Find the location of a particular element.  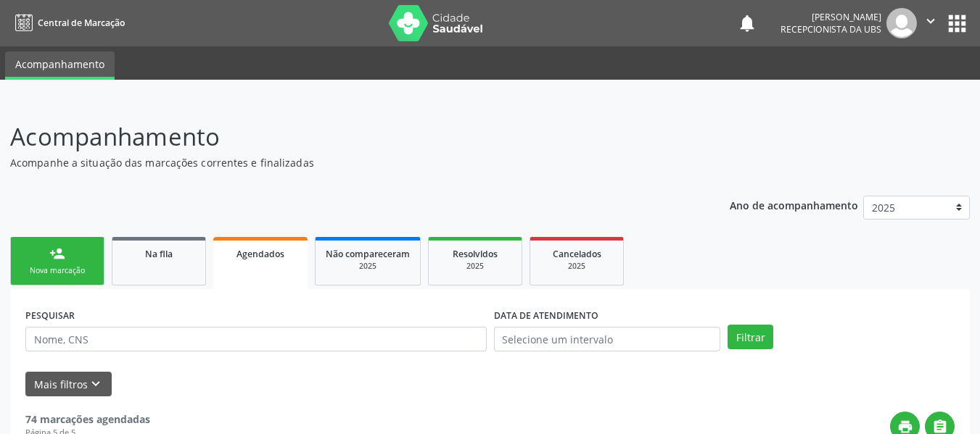

button: Mais filtroskeyboard_arrow_down is located at coordinates (68, 384).